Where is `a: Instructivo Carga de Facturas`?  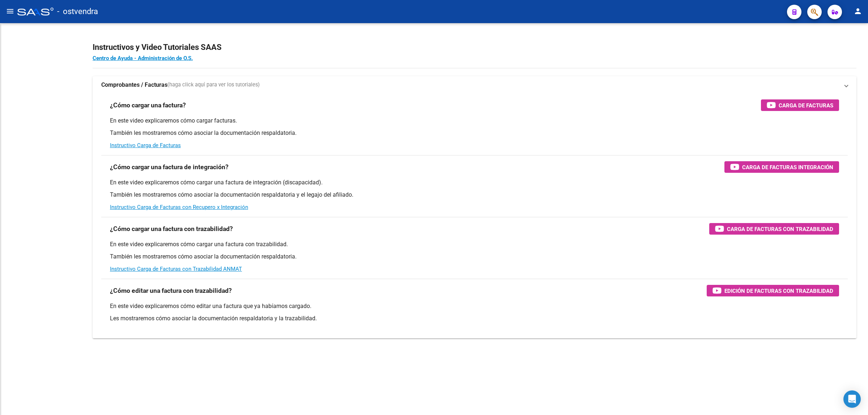
a: Instructivo Carga de Facturas is located at coordinates (145, 145).